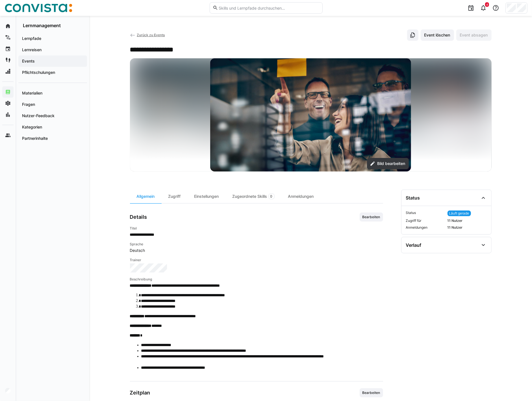 This screenshot has width=532, height=401. Describe the element at coordinates (272, 196) in the screenshot. I see `span: 0` at that location.